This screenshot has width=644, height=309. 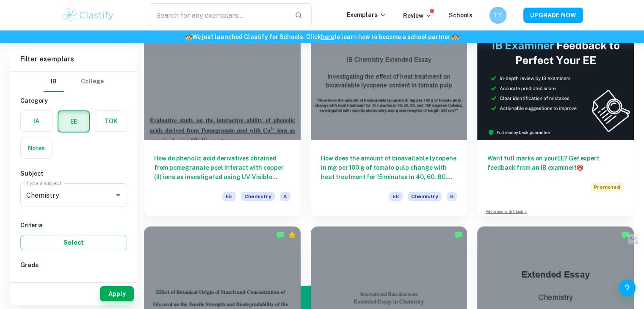 I want to click on div: Premium, so click(x=292, y=235).